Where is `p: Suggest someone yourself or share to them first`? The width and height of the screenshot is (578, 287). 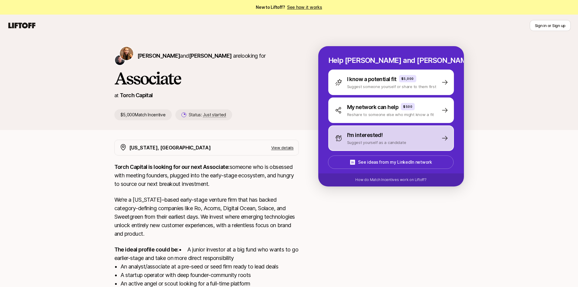
p: Suggest someone yourself or share to them first is located at coordinates (392, 87).